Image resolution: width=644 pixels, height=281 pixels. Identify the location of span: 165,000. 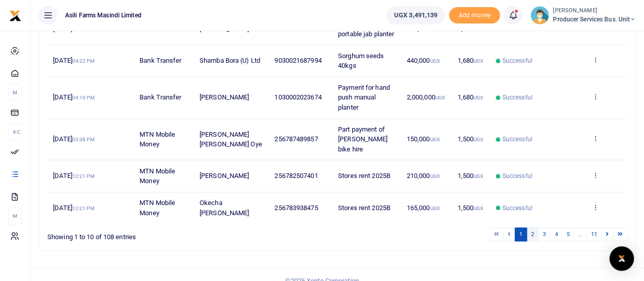
(423, 208).